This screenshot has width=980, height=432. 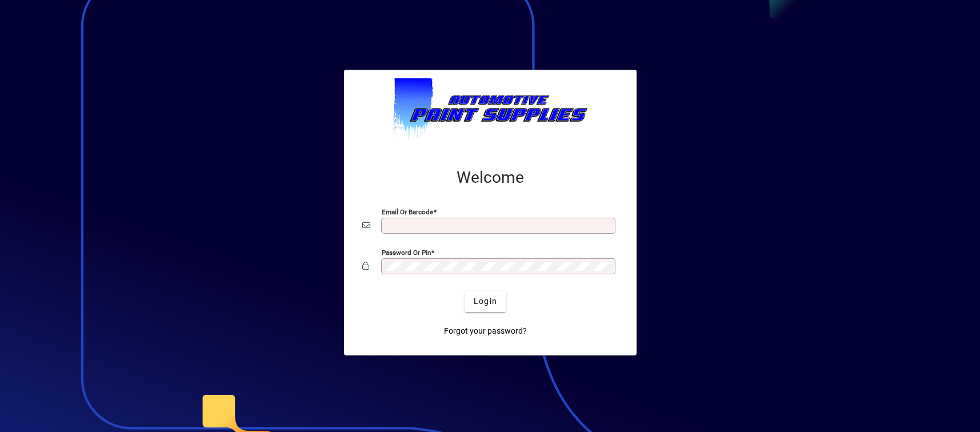 I want to click on span: Forgot your password?, so click(x=485, y=331).